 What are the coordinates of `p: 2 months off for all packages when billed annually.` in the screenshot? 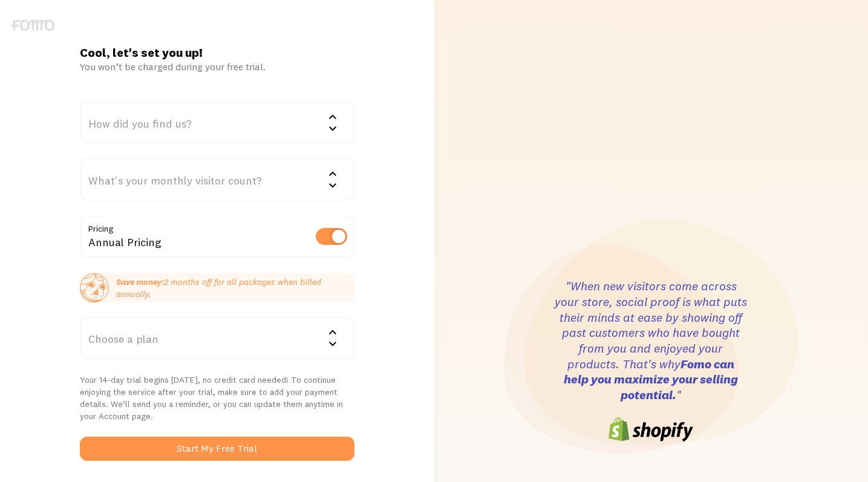 It's located at (235, 288).